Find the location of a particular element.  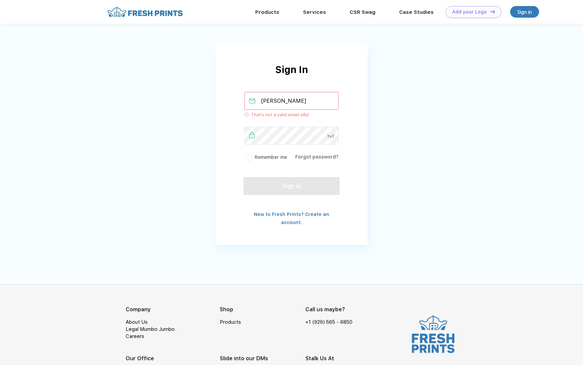

a: Sign in is located at coordinates (524, 12).